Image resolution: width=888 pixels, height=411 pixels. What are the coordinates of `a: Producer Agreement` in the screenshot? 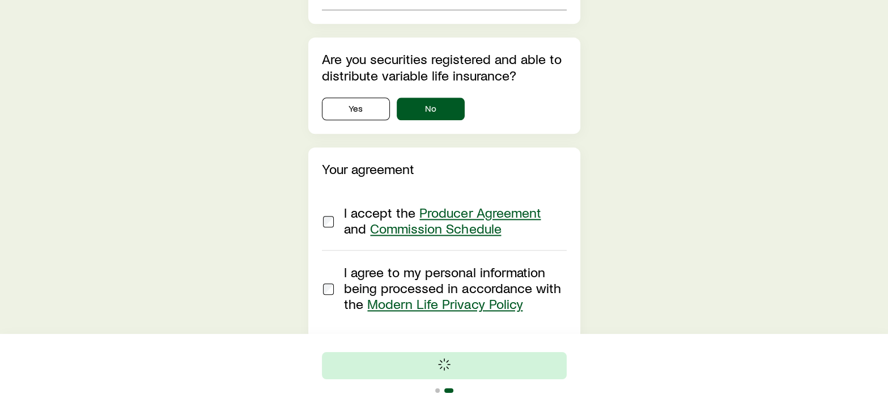 It's located at (480, 212).